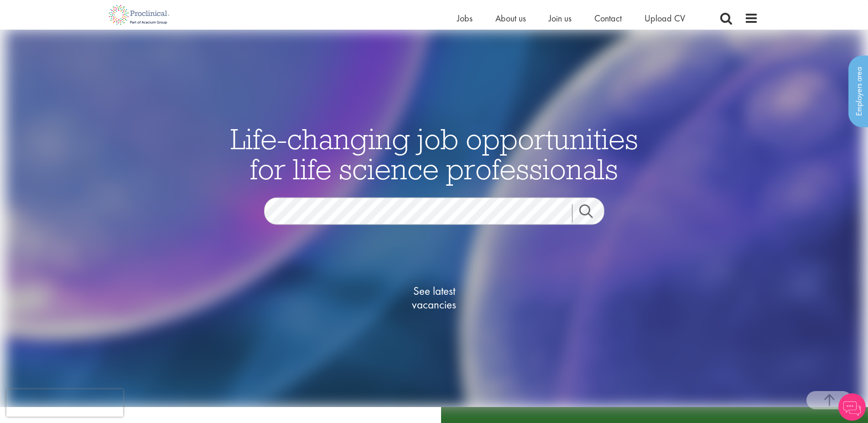 The height and width of the screenshot is (423, 868). What do you see at coordinates (664, 18) in the screenshot?
I see `span: Upload CV` at bounding box center [664, 18].